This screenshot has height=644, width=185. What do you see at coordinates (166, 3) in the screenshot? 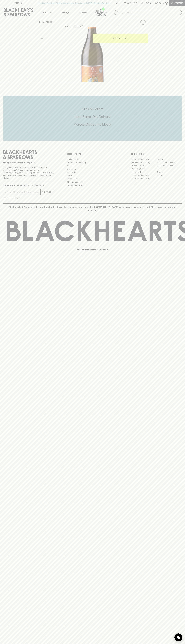
I see `p: 0` at bounding box center [166, 3].